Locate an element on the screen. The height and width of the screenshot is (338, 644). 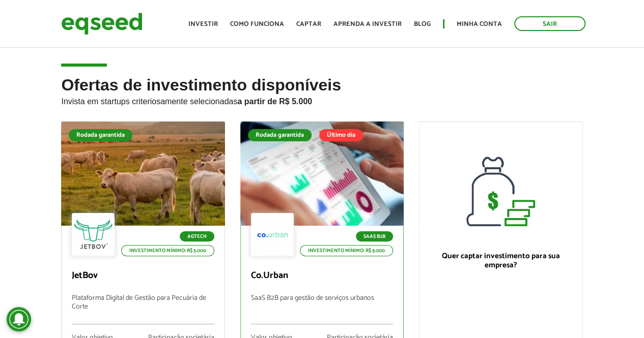
a: Investir is located at coordinates (203, 24).